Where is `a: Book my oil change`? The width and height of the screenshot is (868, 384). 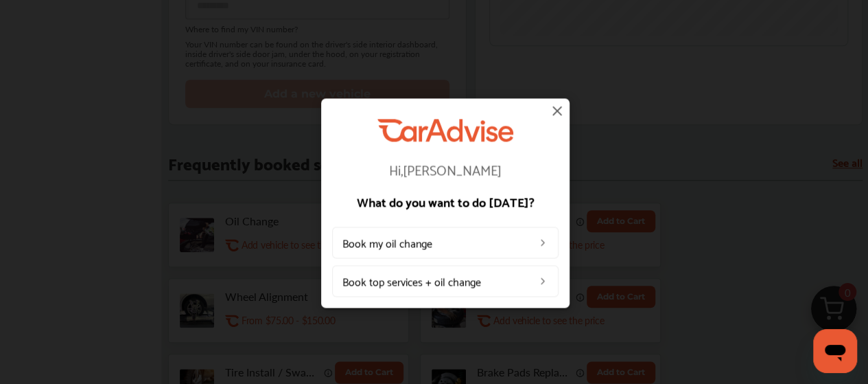 a: Book my oil change is located at coordinates (445, 243).